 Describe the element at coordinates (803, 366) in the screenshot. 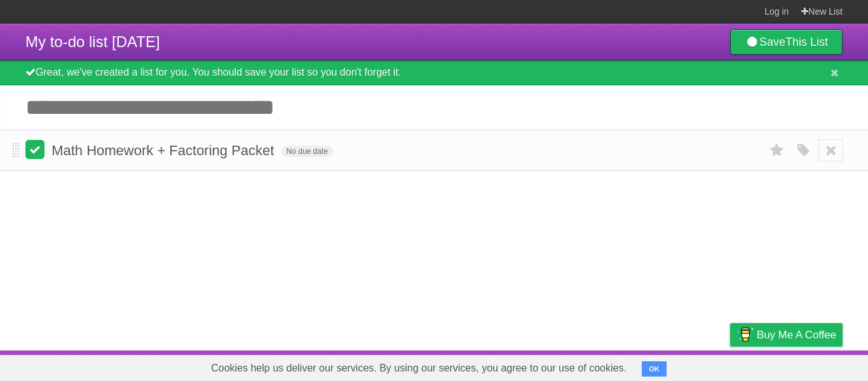

I see `a: Suggest a feature` at that location.